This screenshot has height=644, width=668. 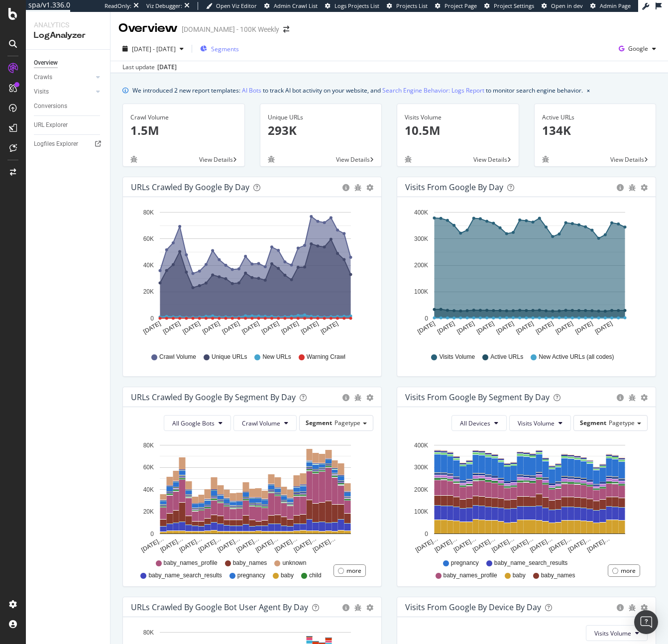 I want to click on a: Visits, so click(x=63, y=92).